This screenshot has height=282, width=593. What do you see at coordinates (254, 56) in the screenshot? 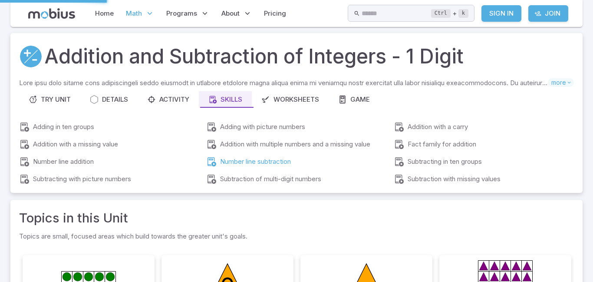
I see `h1: Addition and Subtraction of Integers - 1 Digit` at bounding box center [254, 56].